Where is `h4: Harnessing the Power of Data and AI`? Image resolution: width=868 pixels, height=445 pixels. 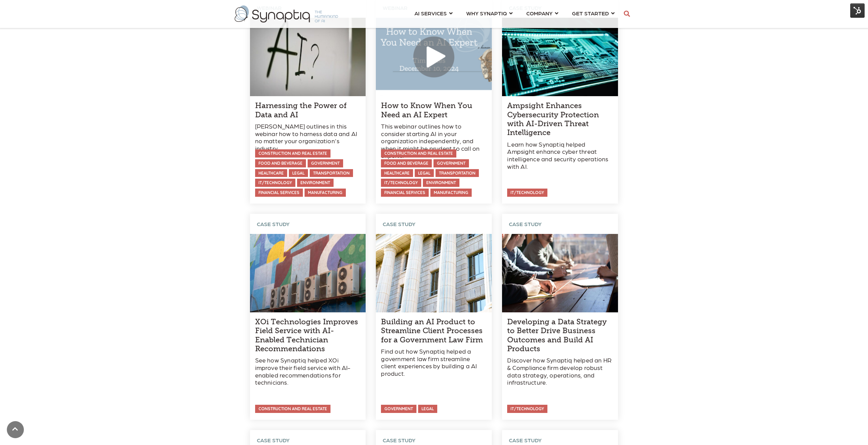 h4: Harnessing the Power of Data and AI is located at coordinates (308, 110).